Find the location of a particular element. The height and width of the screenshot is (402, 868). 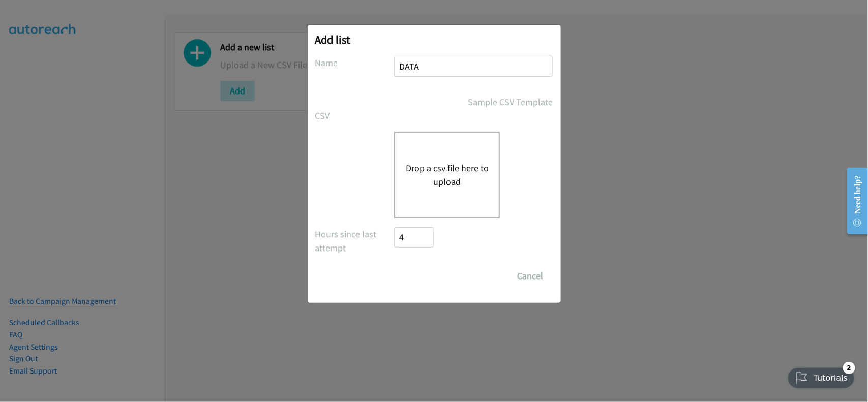

h2: Add list is located at coordinates (434, 39).